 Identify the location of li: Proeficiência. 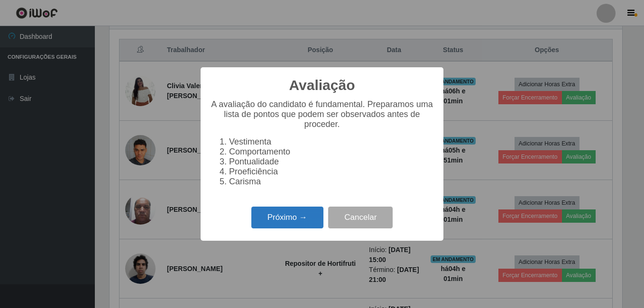
(332, 172).